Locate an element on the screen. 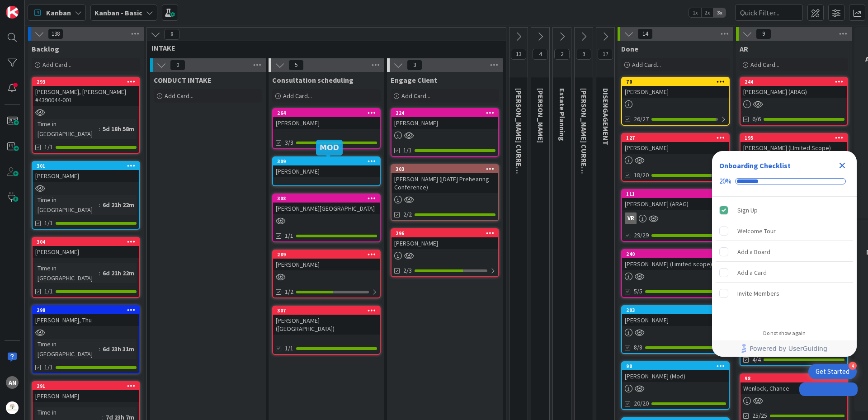 The image size is (868, 420). div: 289 is located at coordinates (327, 255).